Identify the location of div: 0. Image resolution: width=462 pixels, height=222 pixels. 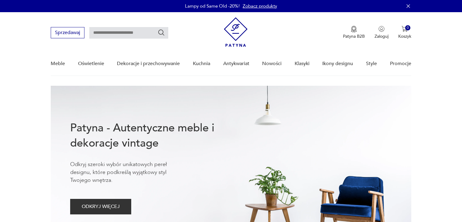
(407, 28).